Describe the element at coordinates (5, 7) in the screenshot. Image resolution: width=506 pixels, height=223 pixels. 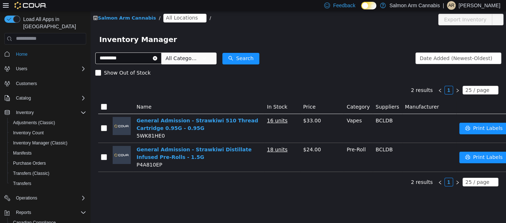
I see `i: icon: shop` at that location.